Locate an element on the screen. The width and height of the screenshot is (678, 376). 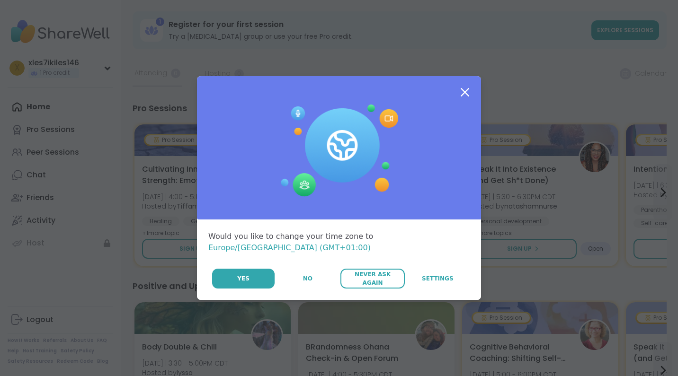
span: Settings is located at coordinates (437, 279).